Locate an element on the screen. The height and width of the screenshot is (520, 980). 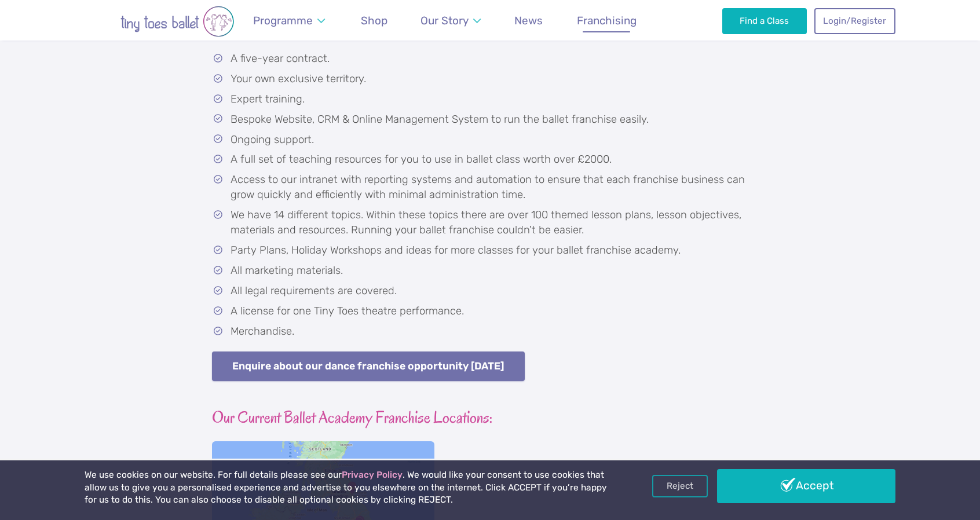
a: Programme is located at coordinates (288, 20).